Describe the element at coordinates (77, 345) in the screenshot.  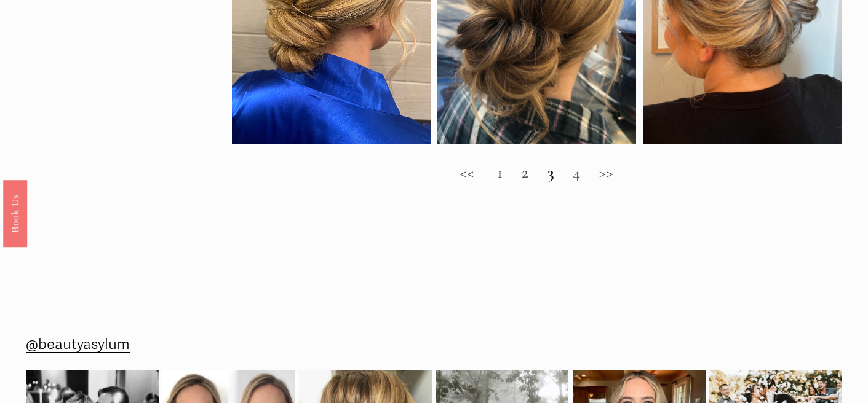
I see `a: @beautyasylum` at that location.